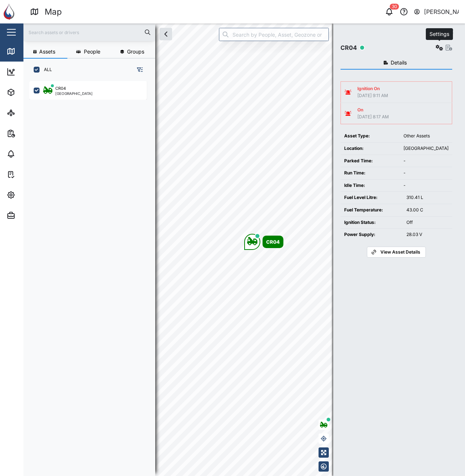 The width and height of the screenshot is (465, 476). I want to click on canvas: Map, so click(245, 250).